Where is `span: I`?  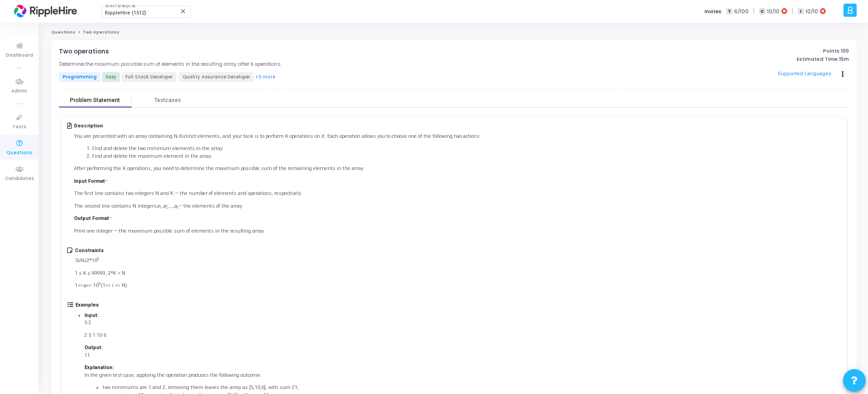 span: I is located at coordinates (801, 11).